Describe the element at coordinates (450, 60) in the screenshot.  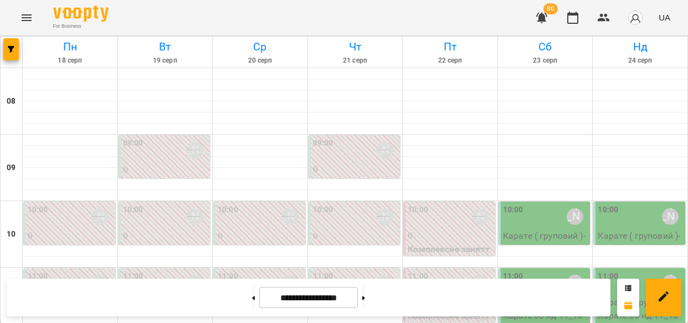
I see `h6: 22 серп` at that location.